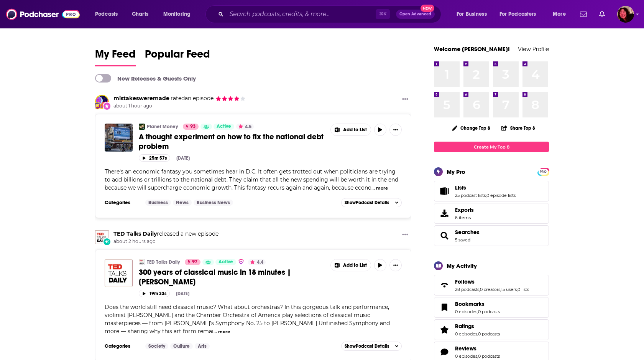 Image resolution: width=644 pixels, height=360 pixels. I want to click on span: Exports, so click(444, 213).